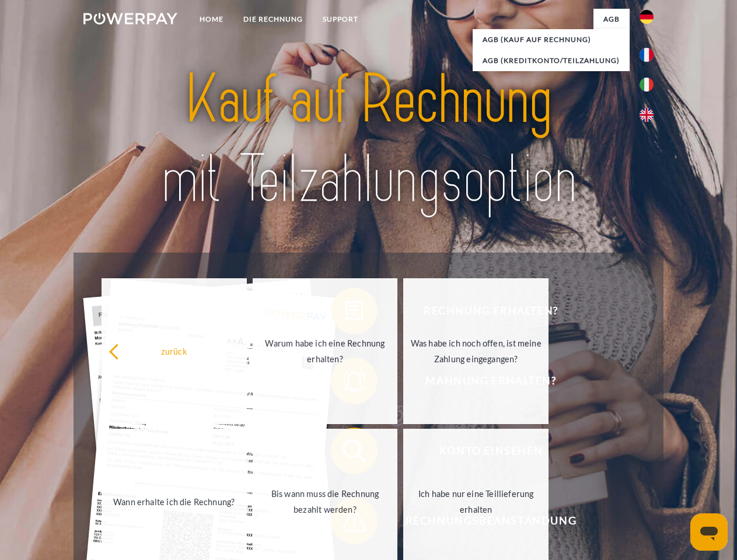  What do you see at coordinates (475, 351) in the screenshot?
I see `div: Was habe ich noch offen, ist meine Zahlung eingegangen?` at bounding box center [475, 351].